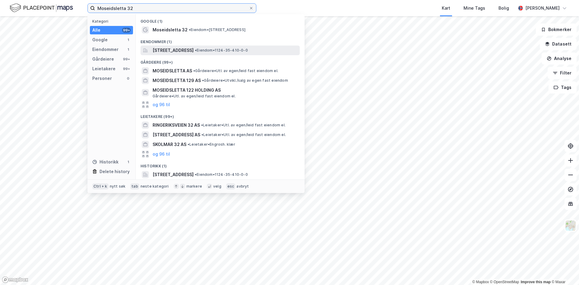 The height and width of the screenshot is (285, 579). What do you see at coordinates (104, 69) in the screenshot?
I see `div: Leietakere` at bounding box center [104, 69].